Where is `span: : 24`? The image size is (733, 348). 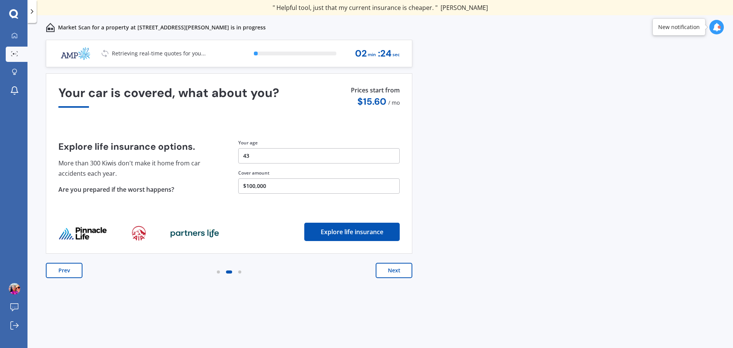 span: : 24 is located at coordinates (385, 53).